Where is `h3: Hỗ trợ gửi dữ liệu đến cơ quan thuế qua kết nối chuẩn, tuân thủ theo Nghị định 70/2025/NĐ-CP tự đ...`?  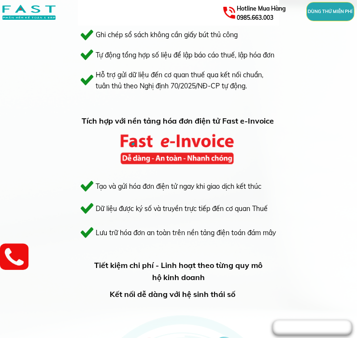
h3: Hỗ trợ gửi dữ liệu đến cơ quan thuế qua kết nối chuẩn, tuân thủ theo Nghị định 70/2025/NĐ-CP tự đ... is located at coordinates (183, 81).